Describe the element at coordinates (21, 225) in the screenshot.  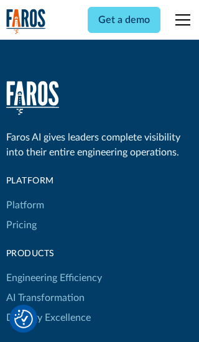
I see `a: Pricing` at that location.